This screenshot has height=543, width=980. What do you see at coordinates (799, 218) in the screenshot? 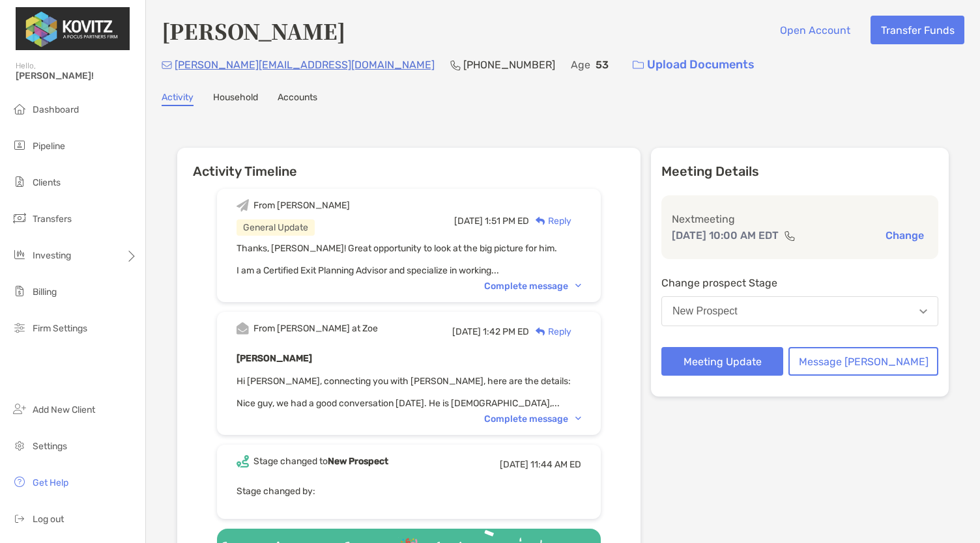
I see `p: Next meeting` at bounding box center [799, 218].